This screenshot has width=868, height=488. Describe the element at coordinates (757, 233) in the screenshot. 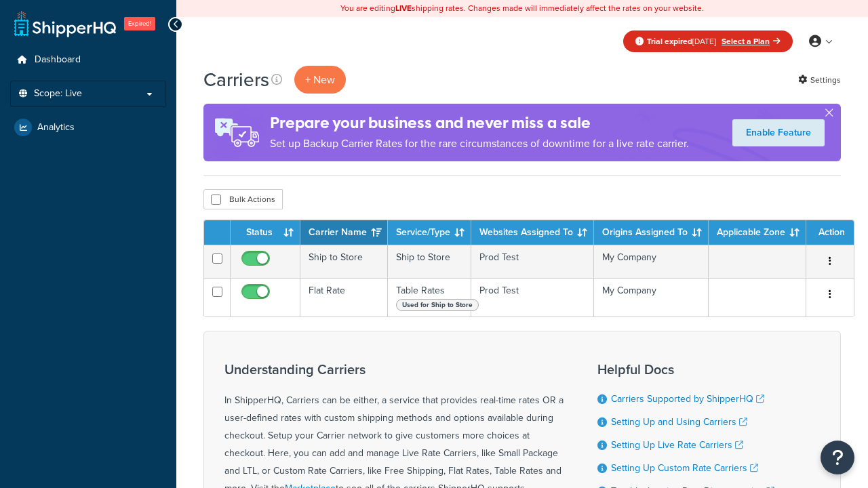

I see `th: Applicable Zone: activate to sort column ascending` at that location.